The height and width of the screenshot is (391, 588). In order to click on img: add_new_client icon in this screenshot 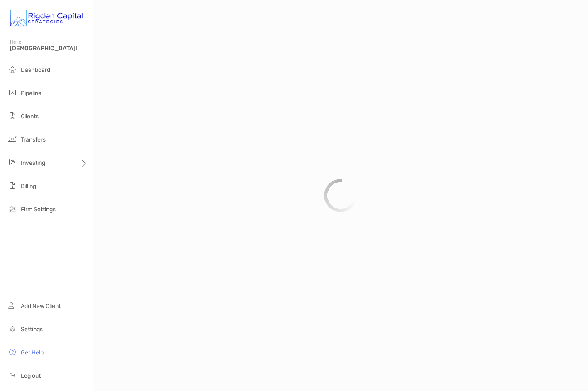, I will do `click(12, 306)`.